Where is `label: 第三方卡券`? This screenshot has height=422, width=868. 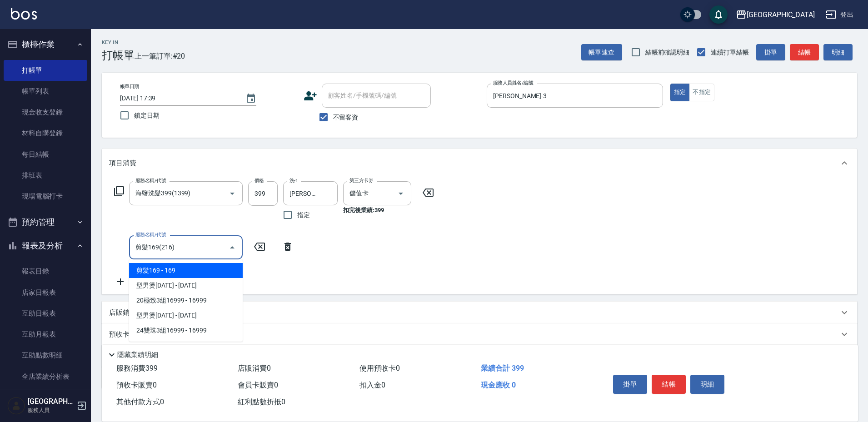
label: 第三方卡券 is located at coordinates (361, 180).